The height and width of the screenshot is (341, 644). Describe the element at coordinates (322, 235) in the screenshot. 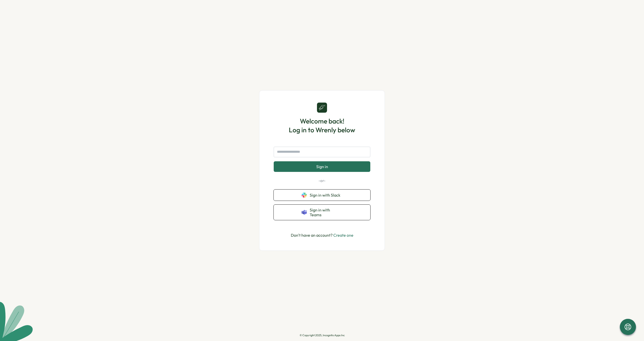

I see `p: Don't have an account?` at that location.